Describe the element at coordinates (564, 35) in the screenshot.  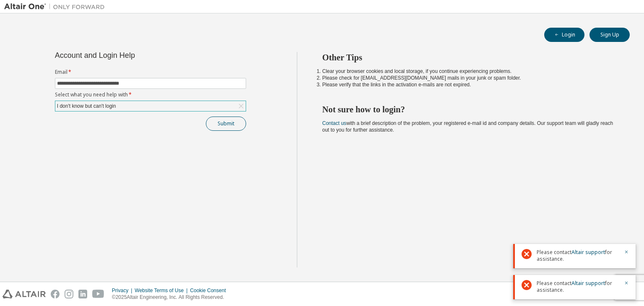
I see `button: Login` at that location.